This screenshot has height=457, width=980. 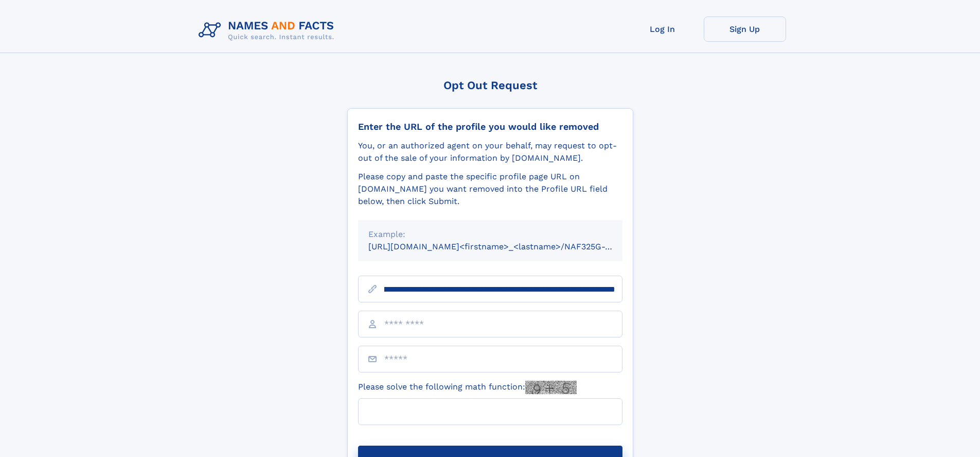 What do you see at coordinates (490, 85) in the screenshot?
I see `div: Opt Out Request` at bounding box center [490, 85].